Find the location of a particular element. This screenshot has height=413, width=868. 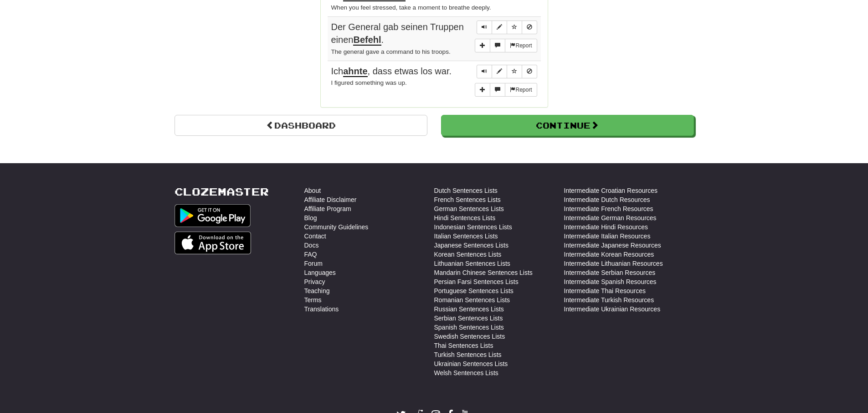

a: Forum is located at coordinates (314, 264).